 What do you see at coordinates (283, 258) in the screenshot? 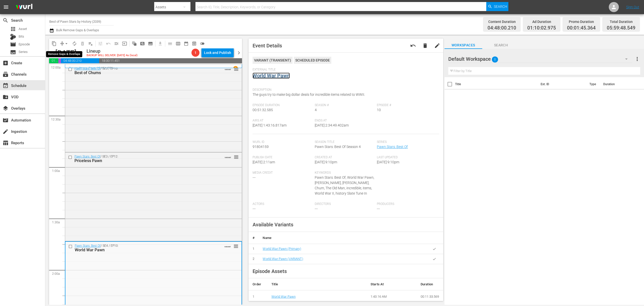
I see `a: World War Pawn (VARIANT)` at bounding box center [283, 258].